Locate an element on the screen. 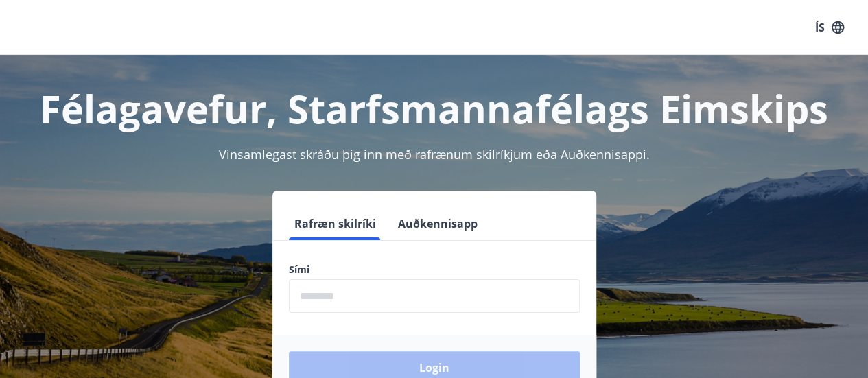 This screenshot has height=378, width=868. button: Rafræn skilríki is located at coordinates (334, 224).